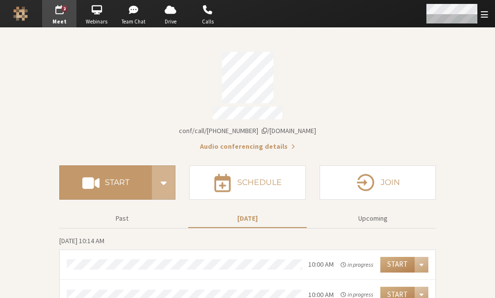 The height and width of the screenshot is (298, 495). Describe the element at coordinates (259, 183) in the screenshot. I see `h4: Schedule` at that location.